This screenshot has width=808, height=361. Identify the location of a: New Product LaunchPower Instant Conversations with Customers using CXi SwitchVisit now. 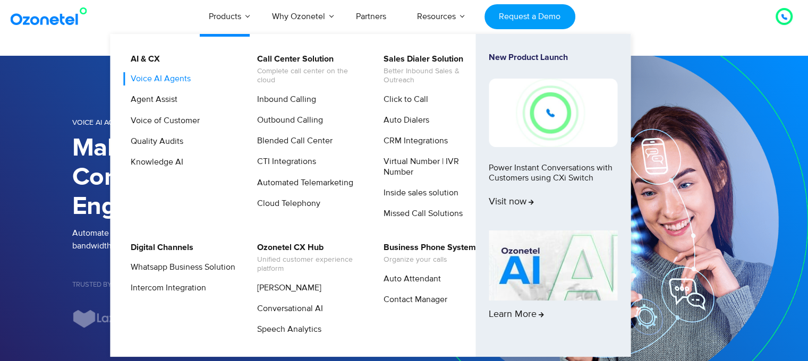
(553, 139).